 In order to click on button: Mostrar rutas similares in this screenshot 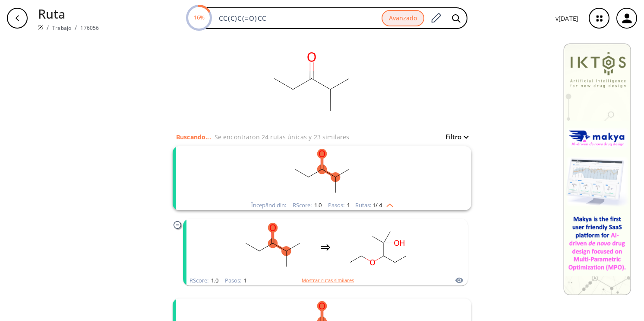, I will do `click(328, 280)`.